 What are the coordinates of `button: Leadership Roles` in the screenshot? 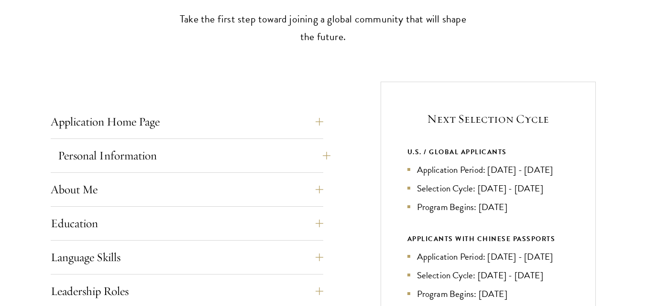 It's located at (187, 292).